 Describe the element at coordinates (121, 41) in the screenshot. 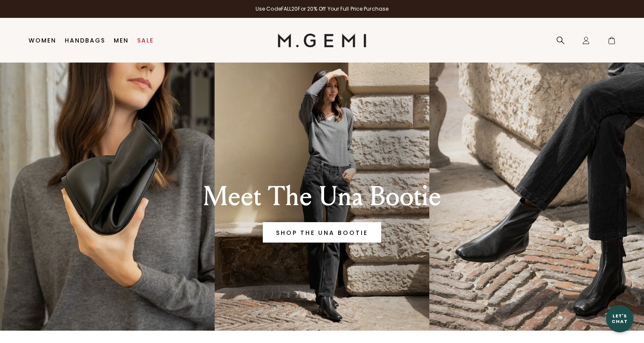

I see `a: Men` at that location.